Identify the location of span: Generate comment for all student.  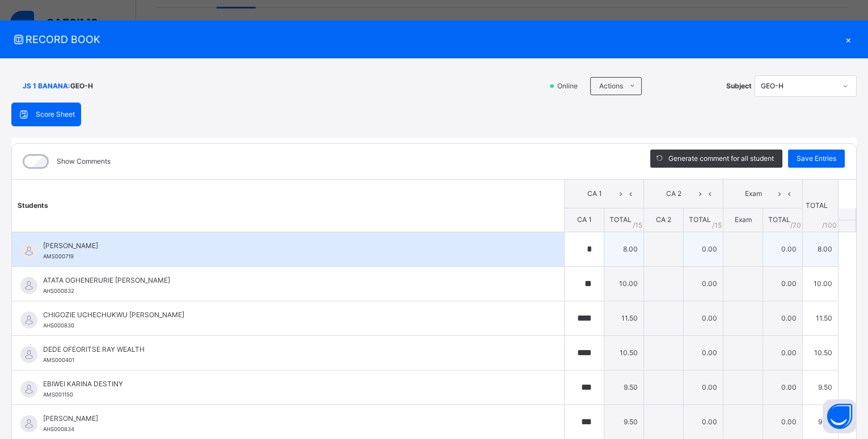
(721, 159).